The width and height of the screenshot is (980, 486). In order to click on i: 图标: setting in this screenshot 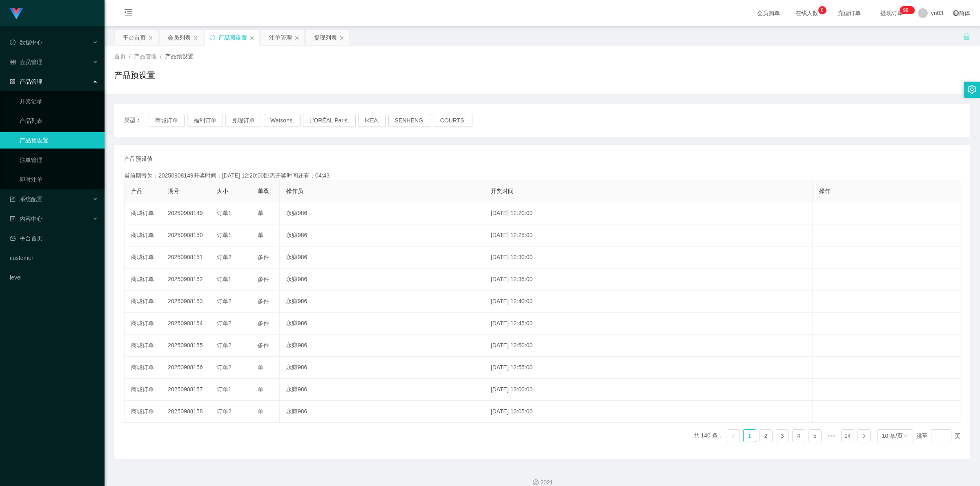, I will do `click(972, 89)`.